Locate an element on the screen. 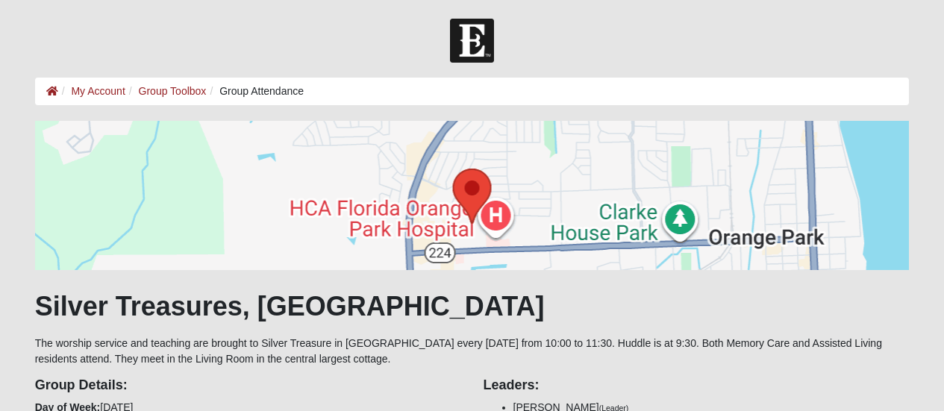 The height and width of the screenshot is (411, 944). h4: Leaders: is located at coordinates (697, 386).